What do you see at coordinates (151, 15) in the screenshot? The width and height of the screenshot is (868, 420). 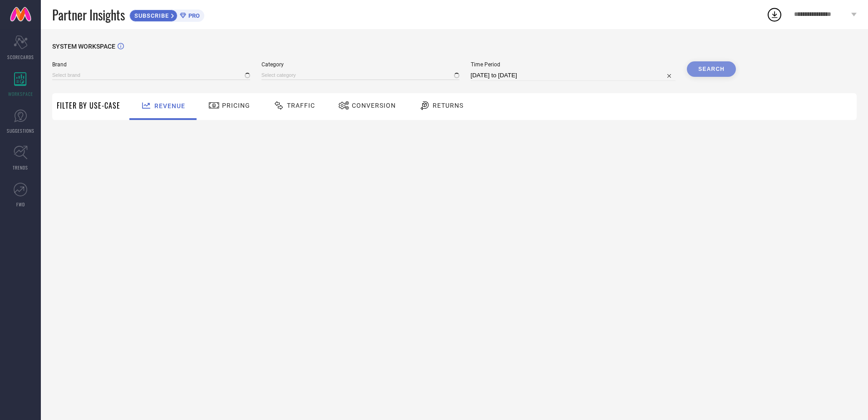 I see `span: SUBSCRIBE` at bounding box center [151, 15].